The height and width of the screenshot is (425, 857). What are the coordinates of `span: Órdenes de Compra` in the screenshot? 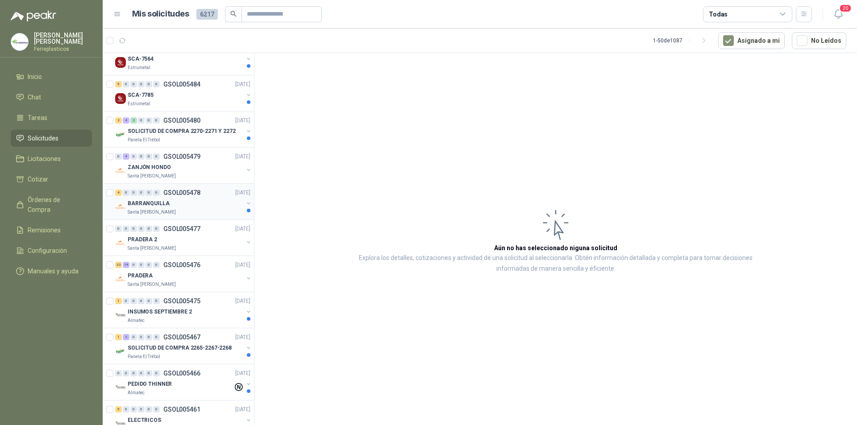 It's located at (55, 205).